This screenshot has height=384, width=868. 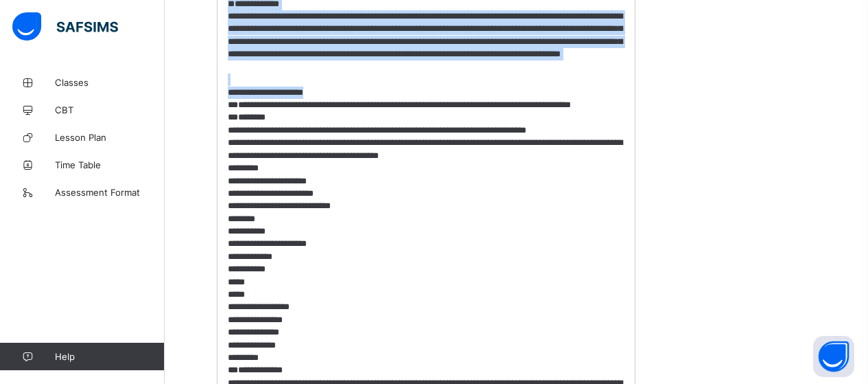 What do you see at coordinates (109, 356) in the screenshot?
I see `span: Help` at bounding box center [109, 356].